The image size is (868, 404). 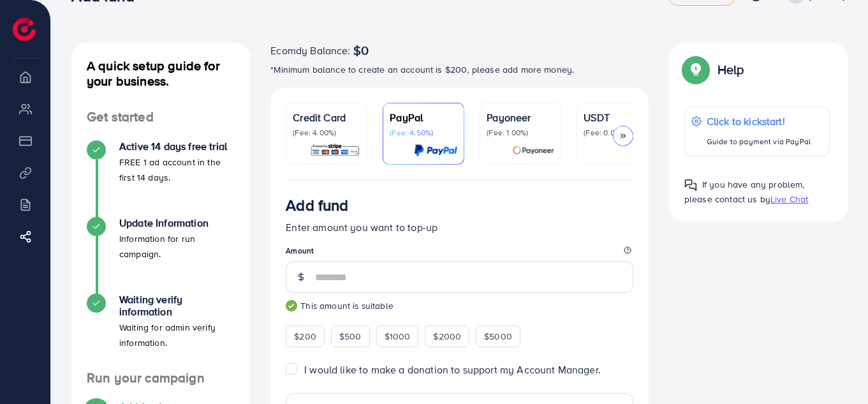 What do you see at coordinates (160, 179) in the screenshot?
I see `li: Active 14 days free trial` at bounding box center [160, 179].